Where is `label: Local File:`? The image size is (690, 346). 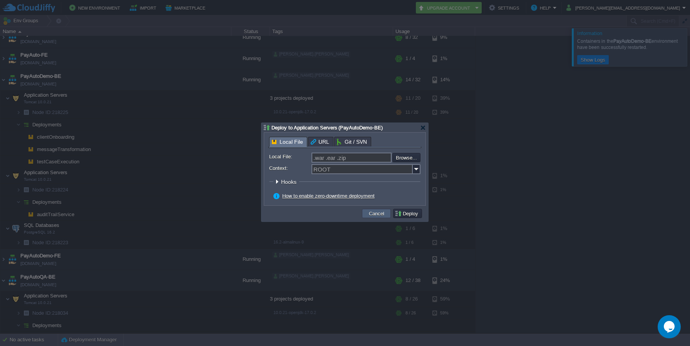
label: Local File: is located at coordinates (290, 156).